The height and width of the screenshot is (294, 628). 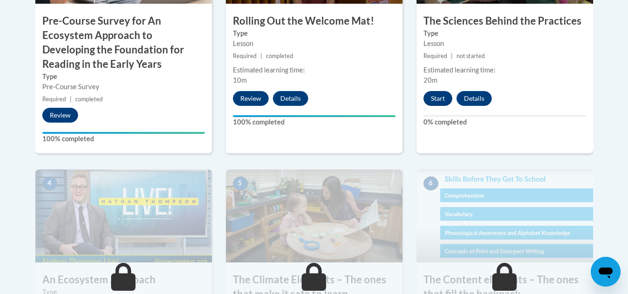 What do you see at coordinates (505, 122) in the screenshot?
I see `label: 0% completed` at bounding box center [505, 122].